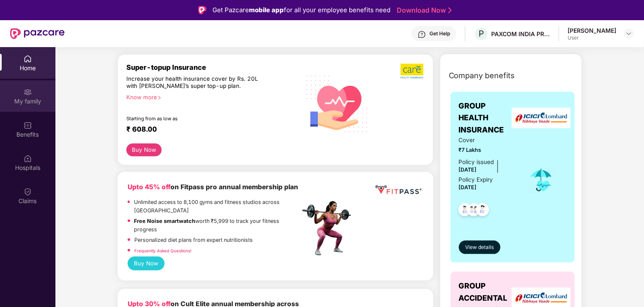 This screenshot has width=644, height=307. Describe the element at coordinates (488, 150) in the screenshot. I see `span: ₹7 Lakhs` at that location.